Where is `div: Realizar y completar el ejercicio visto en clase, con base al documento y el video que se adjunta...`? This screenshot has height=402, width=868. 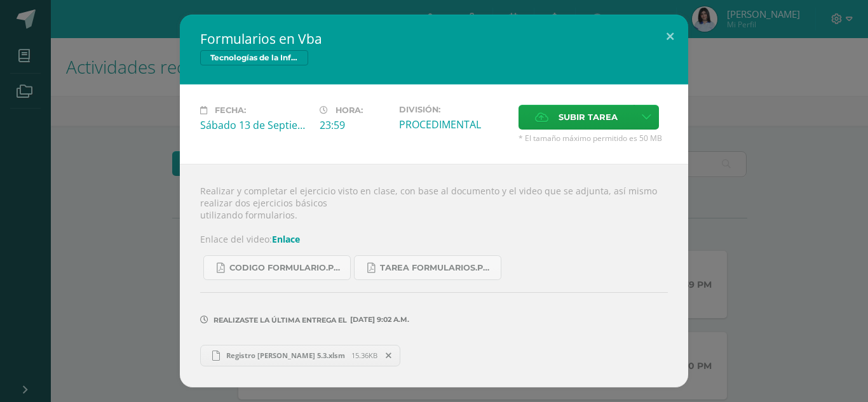
div: Realizar y completar el ejercicio visto en clase, con base al documento y el video que se adjunta... is located at coordinates (434, 275).